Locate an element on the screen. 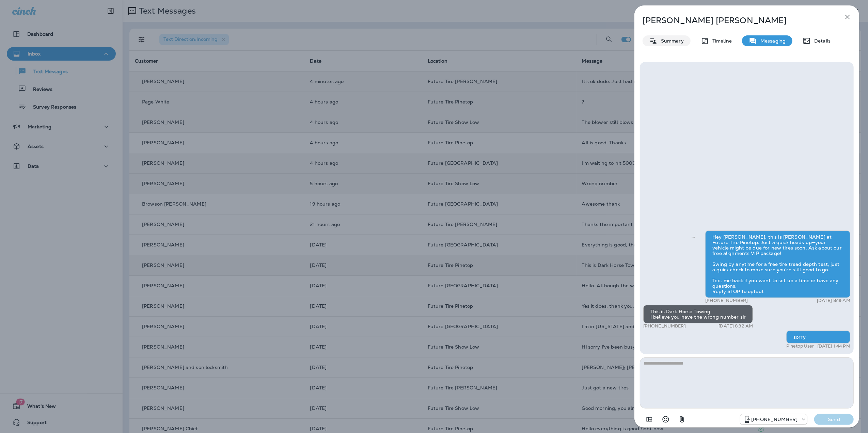 The width and height of the screenshot is (868, 433). p: Timeline is located at coordinates (721, 41).